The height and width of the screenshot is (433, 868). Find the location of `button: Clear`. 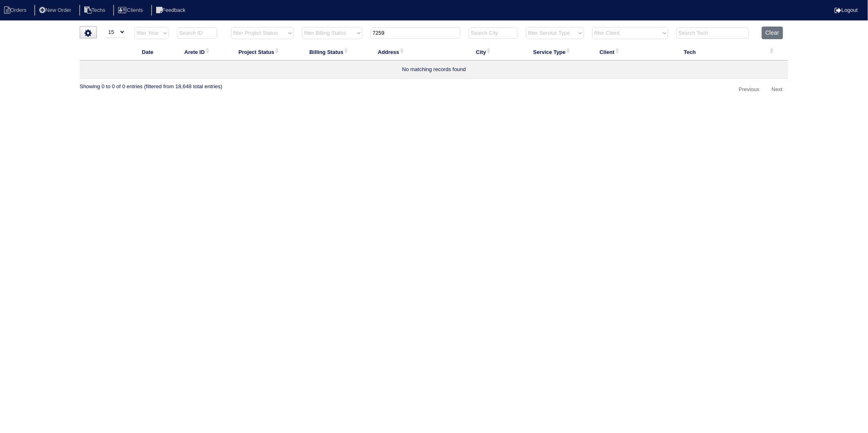

button: Clear is located at coordinates (772, 33).